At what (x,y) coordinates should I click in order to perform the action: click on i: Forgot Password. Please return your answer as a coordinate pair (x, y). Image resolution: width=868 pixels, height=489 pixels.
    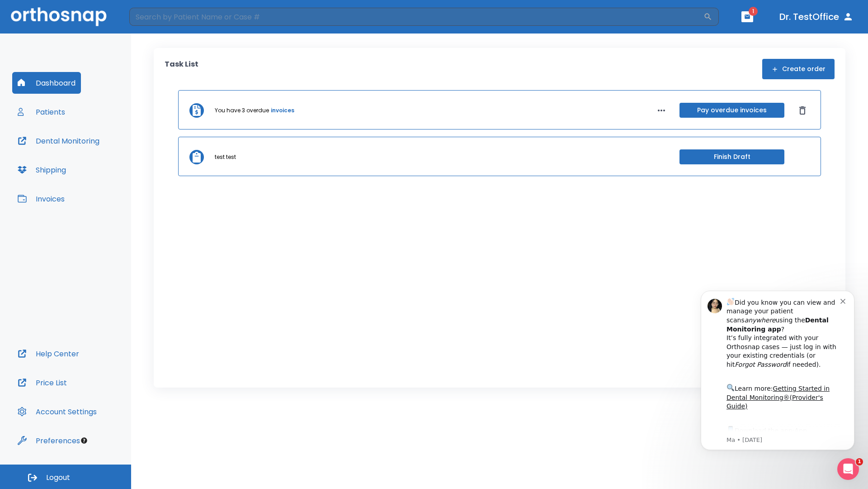
    Looking at the image, I should click on (73, 87).